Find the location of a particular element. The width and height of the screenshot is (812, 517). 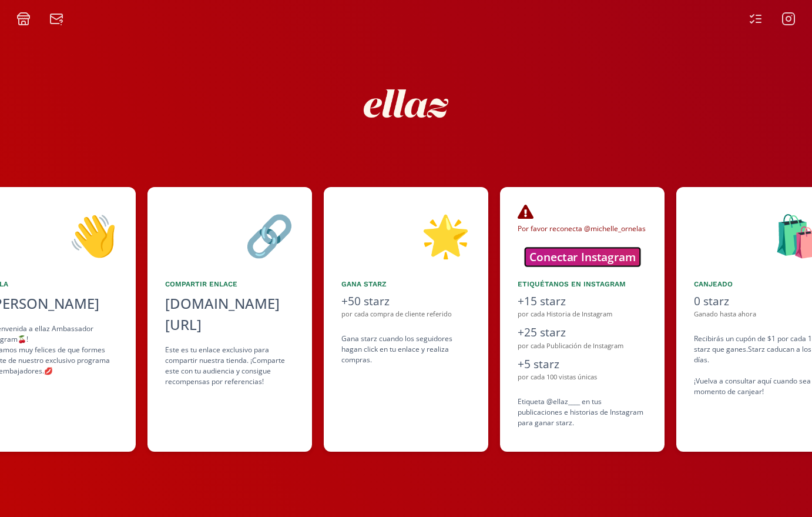

div: Este es tu enlace exclusivo para compartir nuestra tienda. ¡Comparte este con tu audiencia y cons... is located at coordinates (229, 366).